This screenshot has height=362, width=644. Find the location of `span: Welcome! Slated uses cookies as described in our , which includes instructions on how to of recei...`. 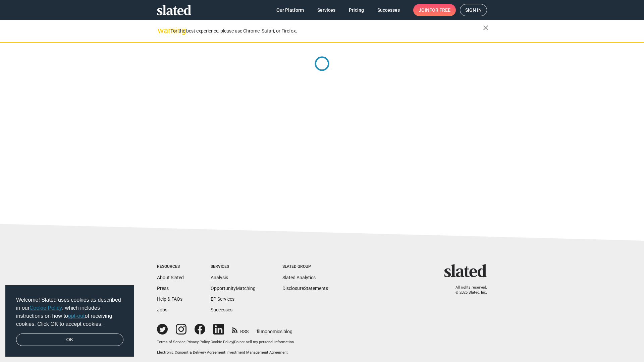

span: Welcome! Slated uses cookies as described in our , which includes instructions on how to of recei... is located at coordinates (70, 312).